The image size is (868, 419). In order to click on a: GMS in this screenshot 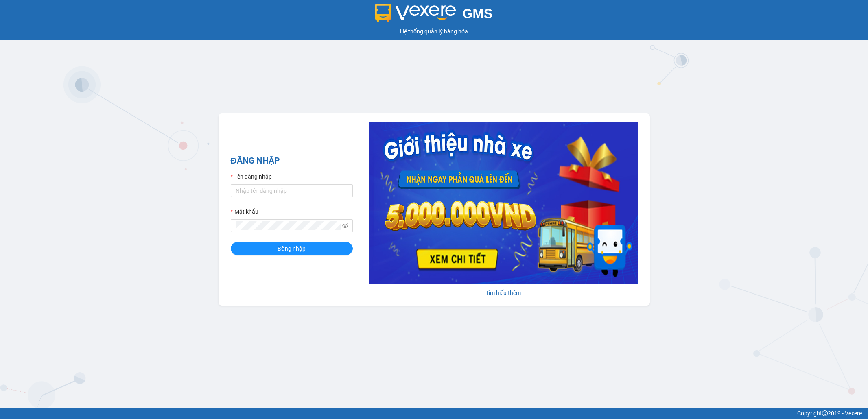, I will do `click(434, 15)`.